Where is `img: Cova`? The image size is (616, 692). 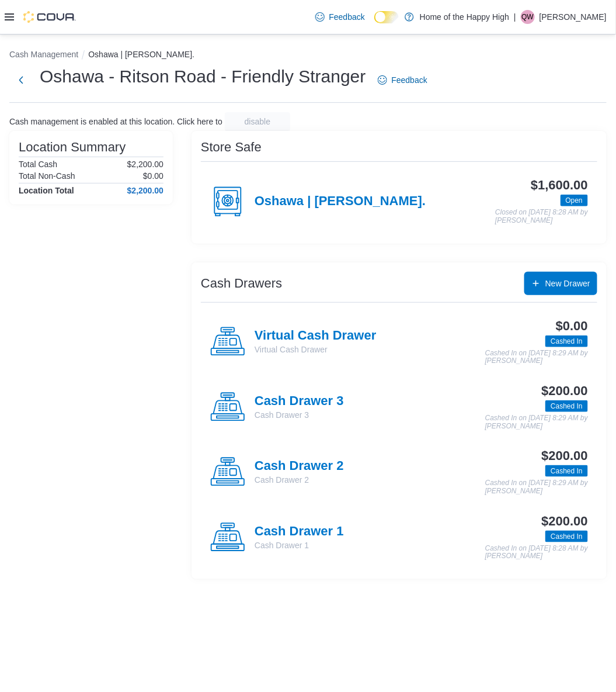 img: Cova is located at coordinates (50, 17).